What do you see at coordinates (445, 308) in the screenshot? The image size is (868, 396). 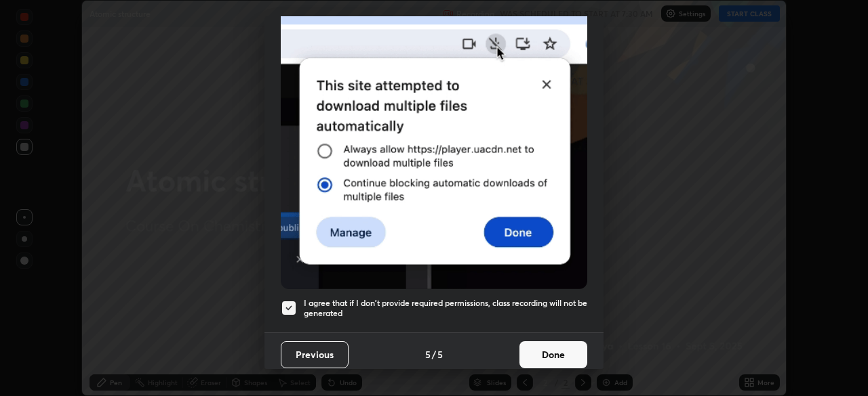 I see `h5: I agree that if I don't provide required permissions, class recording will not be generated` at bounding box center [445, 308].